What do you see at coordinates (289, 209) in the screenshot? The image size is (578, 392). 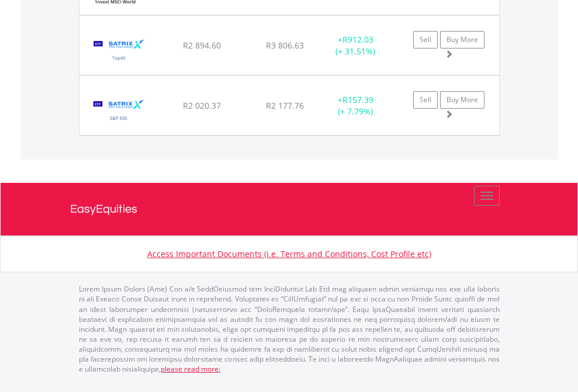 I see `a: EasyEquities` at bounding box center [289, 209].